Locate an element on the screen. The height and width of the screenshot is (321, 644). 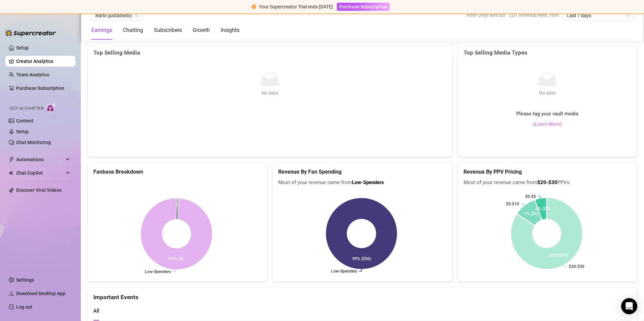
span: Last 7 days is located at coordinates (598, 15).